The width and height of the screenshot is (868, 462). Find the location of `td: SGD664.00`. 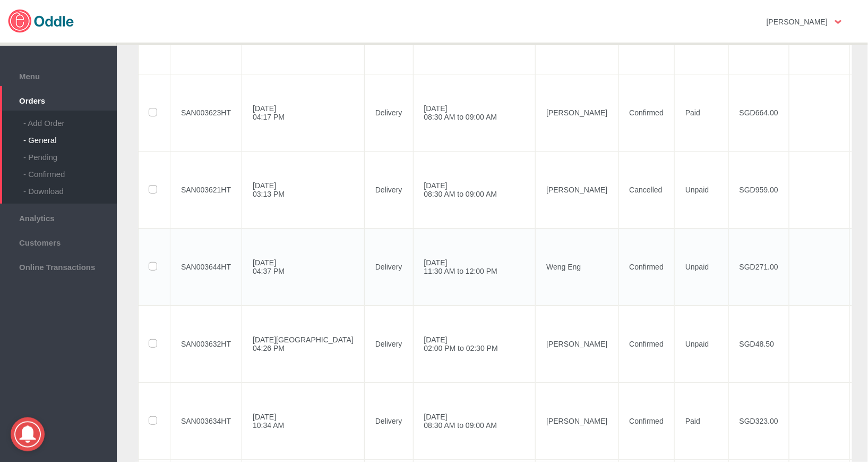

td: SGD664.00 is located at coordinates (759, 112).